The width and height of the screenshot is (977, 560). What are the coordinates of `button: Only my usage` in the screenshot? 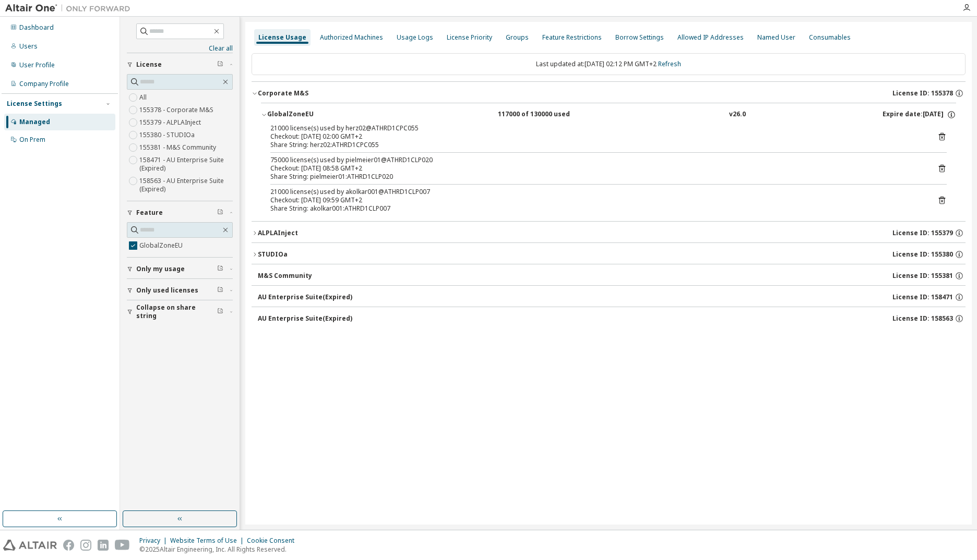 It's located at (180, 269).